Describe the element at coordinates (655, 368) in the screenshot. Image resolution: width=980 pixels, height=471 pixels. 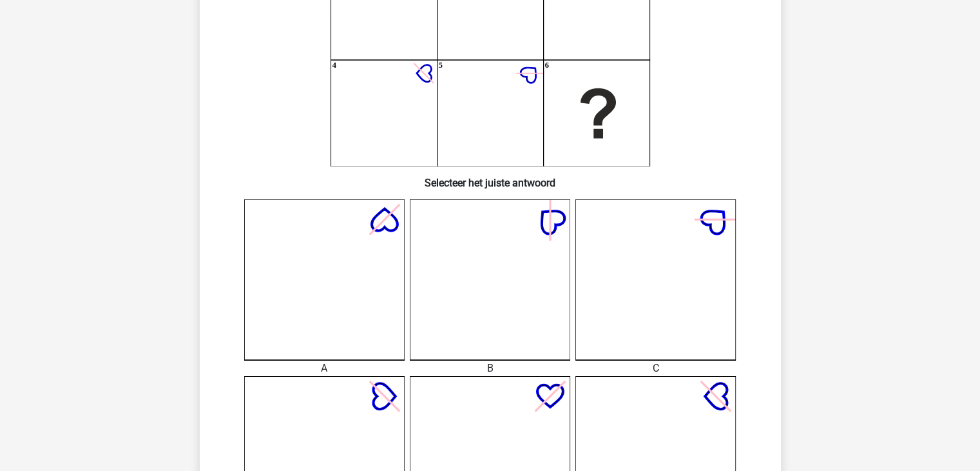
I see `div: C` at that location.